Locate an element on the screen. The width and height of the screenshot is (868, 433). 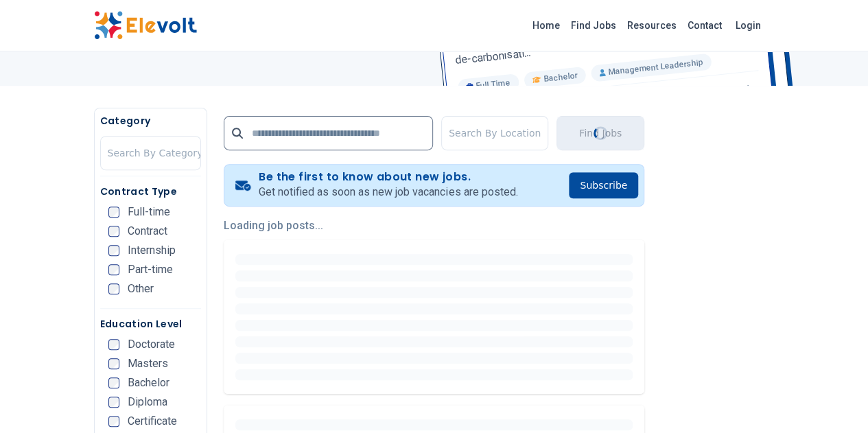
input: Other is located at coordinates (114, 289).